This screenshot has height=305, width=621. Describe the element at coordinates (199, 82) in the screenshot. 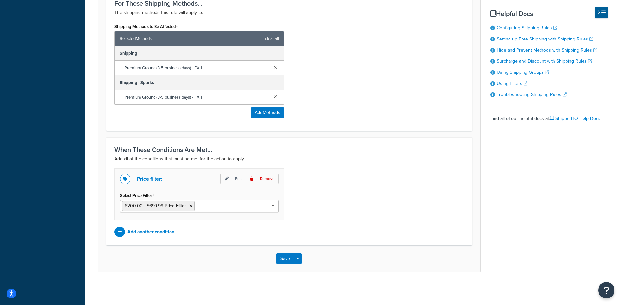

I see `div: Shipping - Sparks` at that location.